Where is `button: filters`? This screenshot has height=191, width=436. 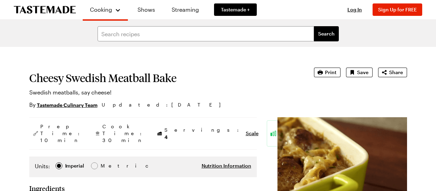
button: filters is located at coordinates (326, 34).